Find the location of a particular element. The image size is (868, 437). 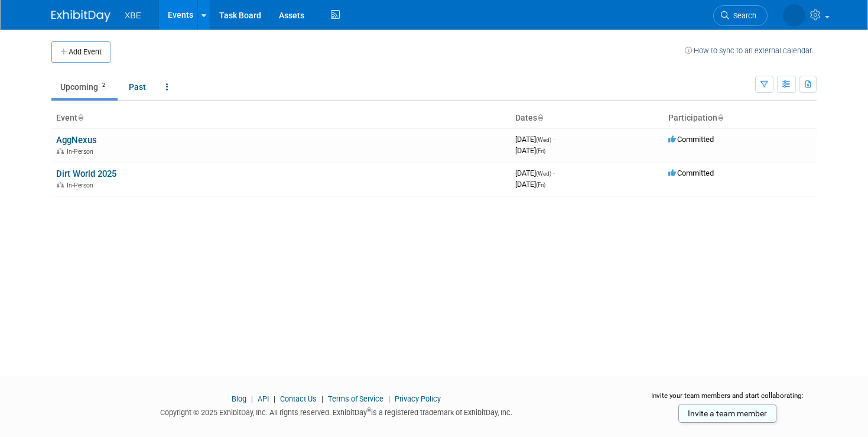

a: Search is located at coordinates (740, 15).